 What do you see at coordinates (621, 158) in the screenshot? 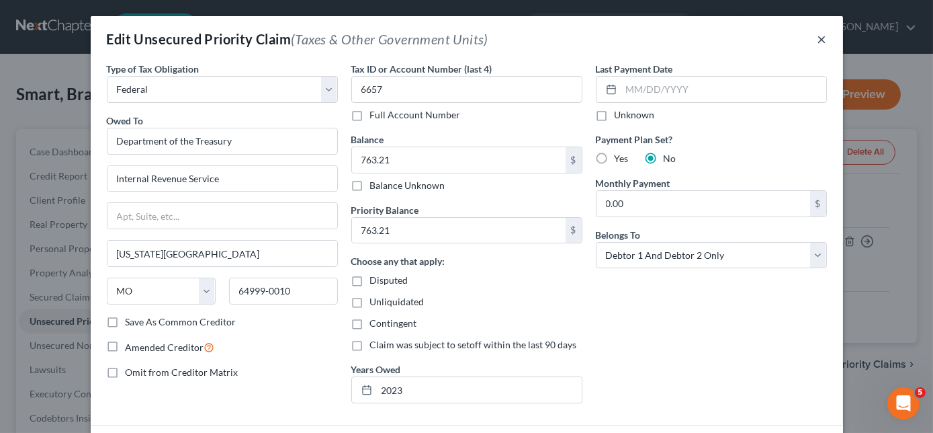
I see `span: Yes` at bounding box center [621, 158].